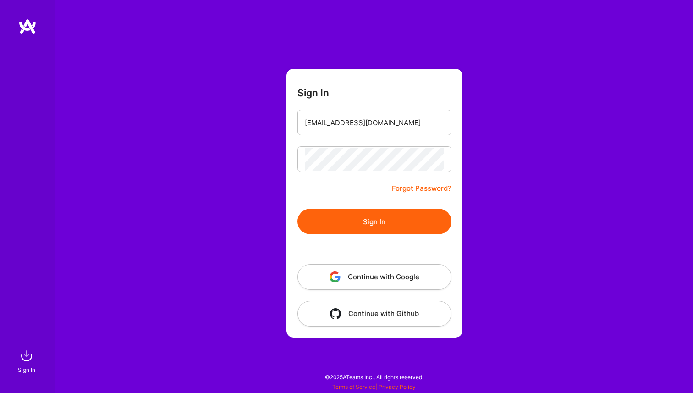  I want to click on div: Sign In, so click(27, 370).